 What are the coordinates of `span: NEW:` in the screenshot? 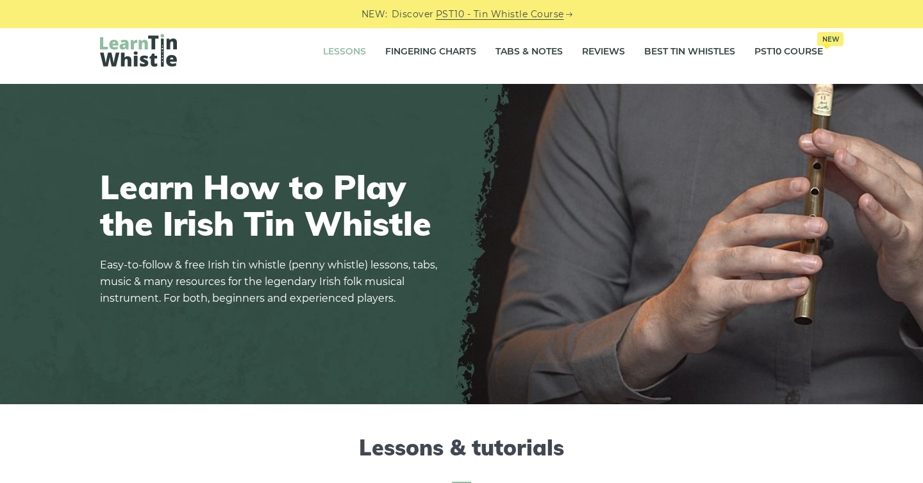 It's located at (374, 14).